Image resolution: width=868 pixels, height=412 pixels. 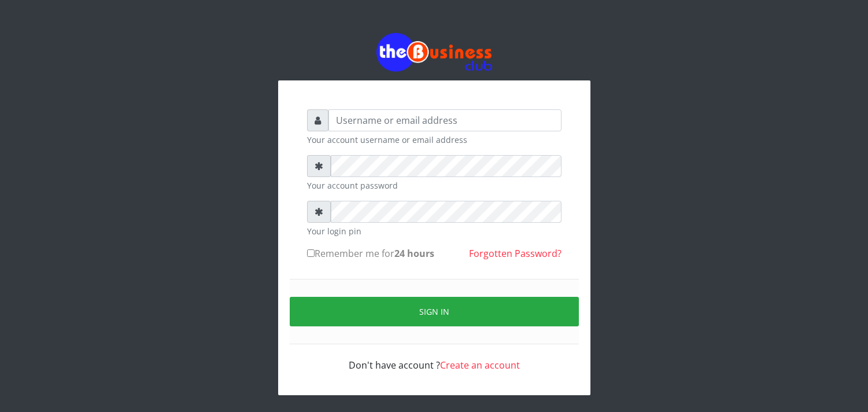 What do you see at coordinates (515, 253) in the screenshot?
I see `a: Forgotten Password?` at bounding box center [515, 253].